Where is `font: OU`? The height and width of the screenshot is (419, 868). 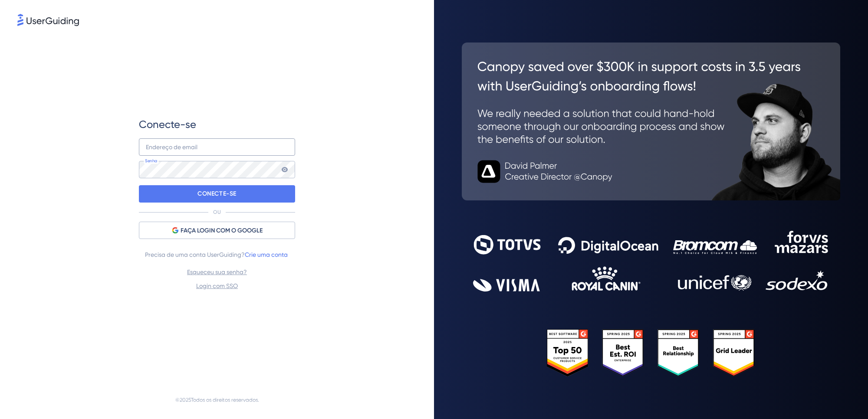 font: OU is located at coordinates (217, 212).